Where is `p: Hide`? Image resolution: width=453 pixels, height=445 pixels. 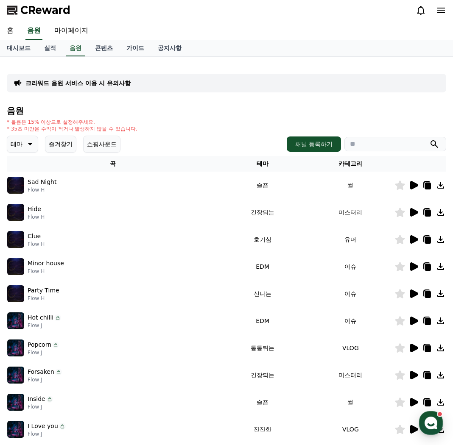
p: Hide is located at coordinates (34, 209).